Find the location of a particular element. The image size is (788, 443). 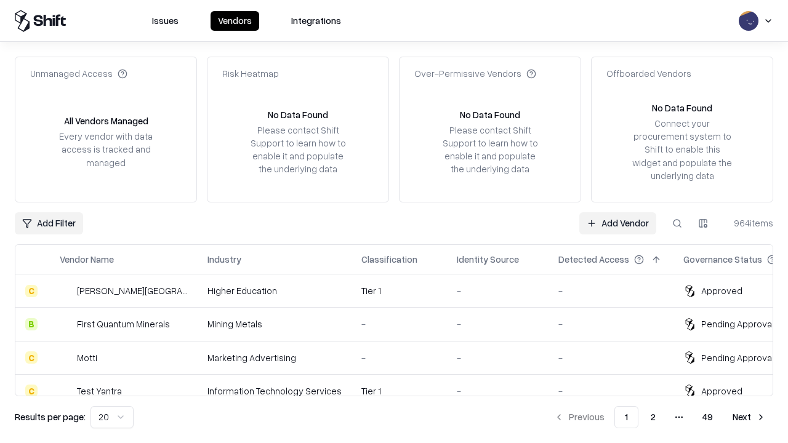

div: Unmanaged Access is located at coordinates (79, 73).